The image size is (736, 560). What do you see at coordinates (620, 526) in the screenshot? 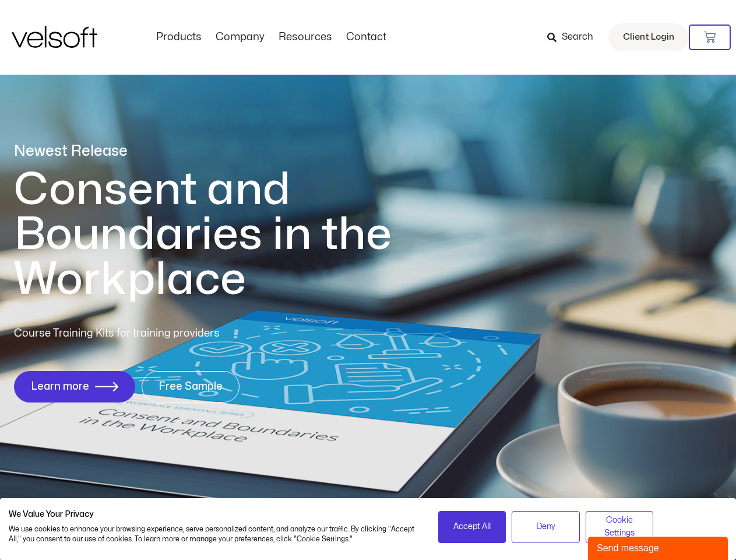
I see `span: Cookie Settings` at bounding box center [620, 526].